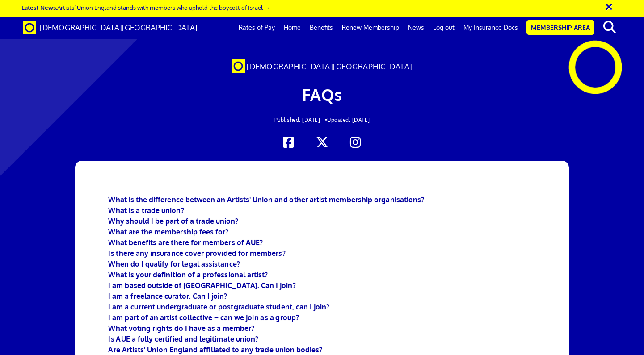  What do you see at coordinates (609, 28) in the screenshot?
I see `button: search` at bounding box center [609, 28].